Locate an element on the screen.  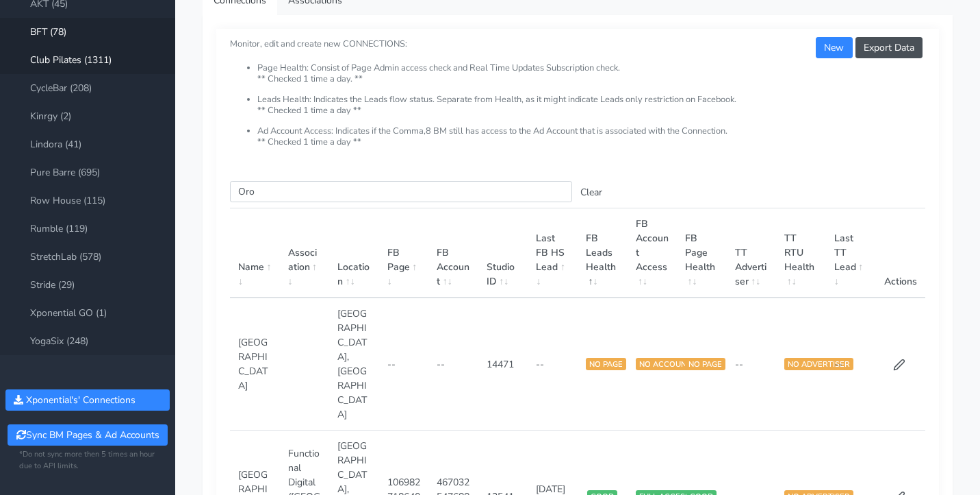
th: TT Advertiser is located at coordinates (752, 253).